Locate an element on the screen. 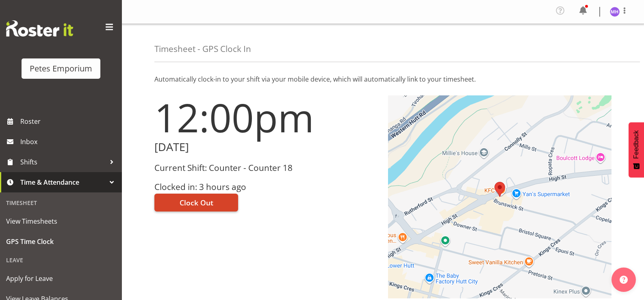  img: mackenzie-halford4471.jpg is located at coordinates (615, 12).